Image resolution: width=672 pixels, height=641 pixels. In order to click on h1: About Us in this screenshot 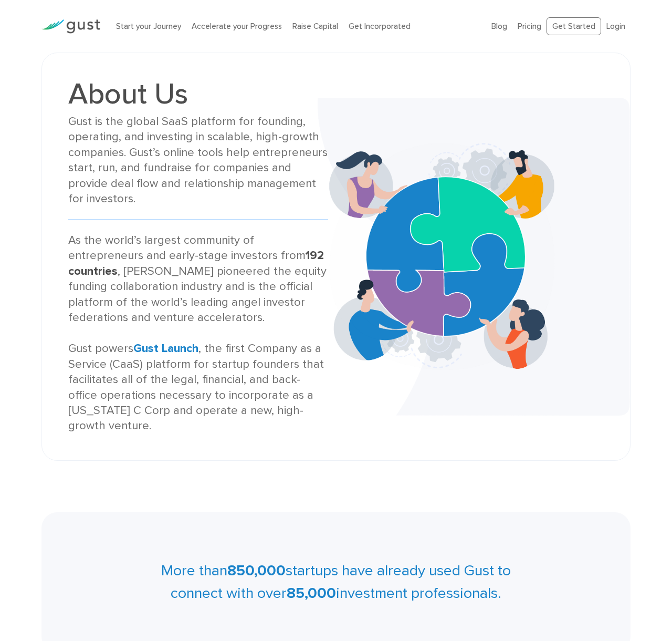, I will do `click(198, 94)`.